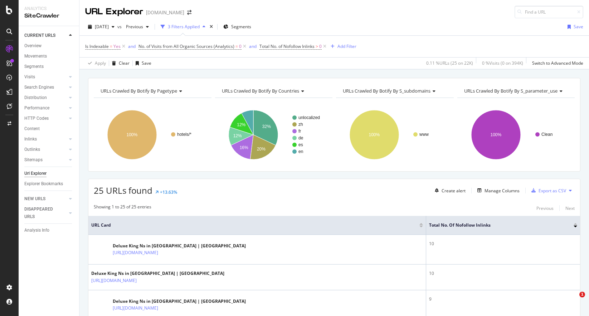 This screenshot has width=589, height=316. I want to click on div: Clear, so click(124, 63).